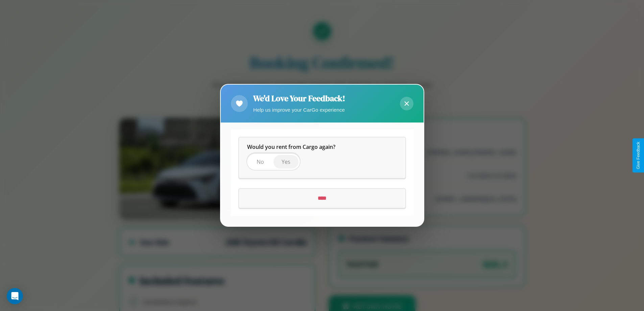 The width and height of the screenshot is (644, 311). What do you see at coordinates (299, 98) in the screenshot?
I see `h2: We'd Love Your Feedback!` at bounding box center [299, 98].